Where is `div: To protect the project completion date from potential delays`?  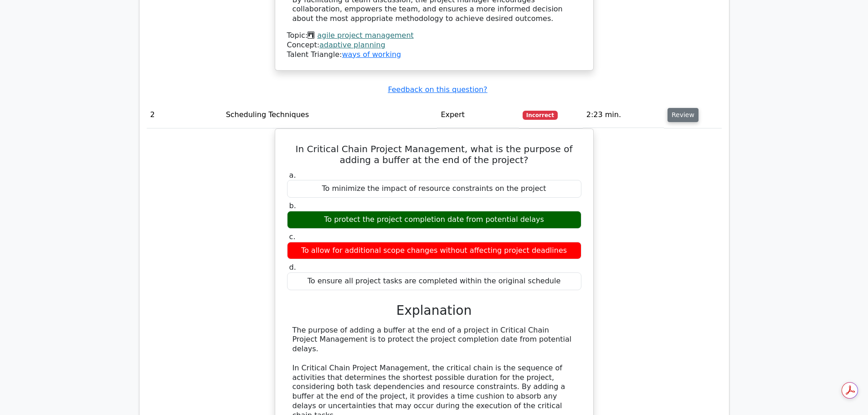
div: To protect the project completion date from potential delays is located at coordinates (434, 220).